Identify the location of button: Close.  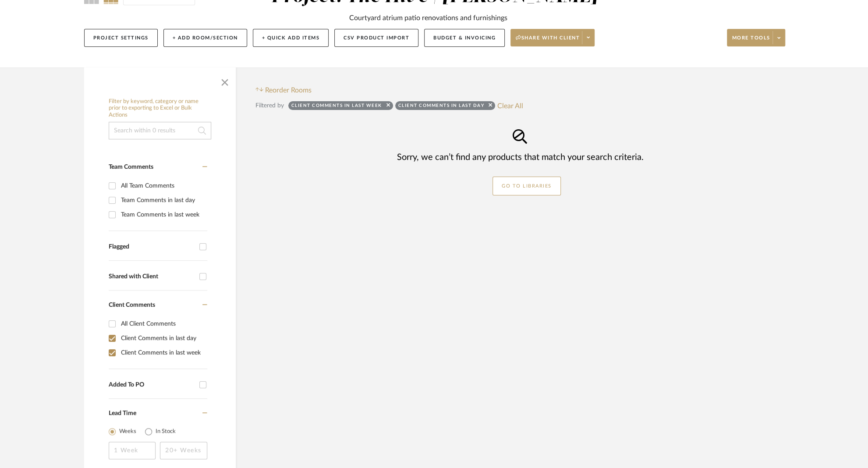
(224, 81).